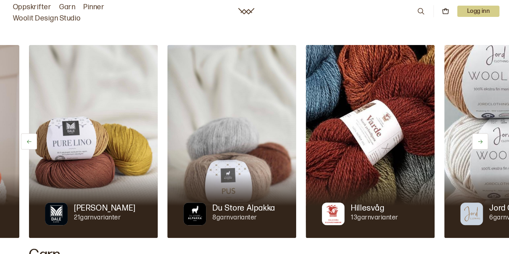  What do you see at coordinates (246, 11) in the screenshot?
I see `a: Woolit` at bounding box center [246, 11].